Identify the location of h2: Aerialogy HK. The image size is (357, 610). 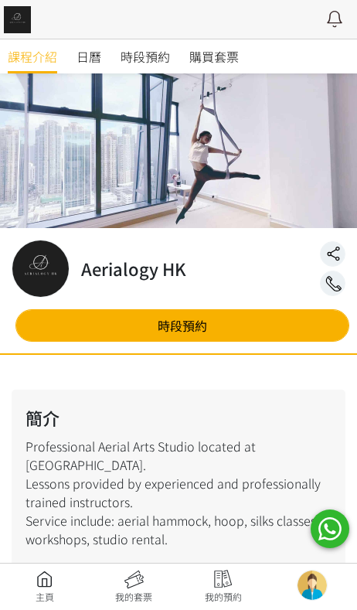
(134, 268).